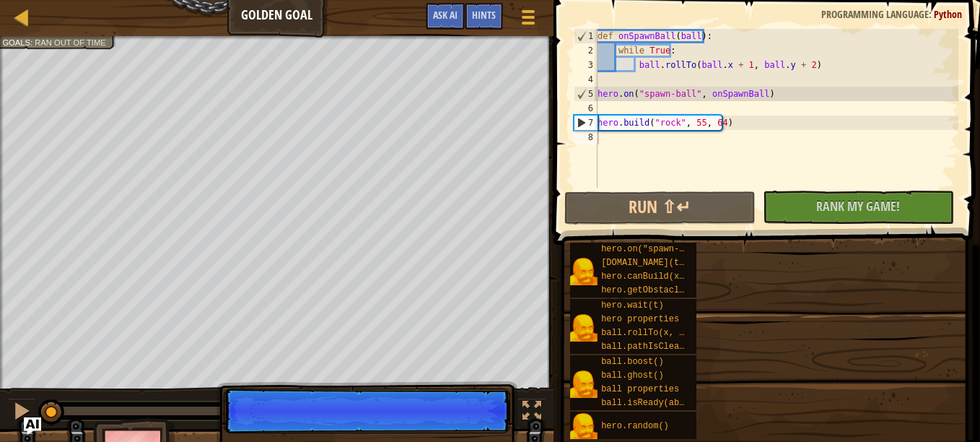  What do you see at coordinates (585, 137) in the screenshot?
I see `div: 8` at bounding box center [585, 137].